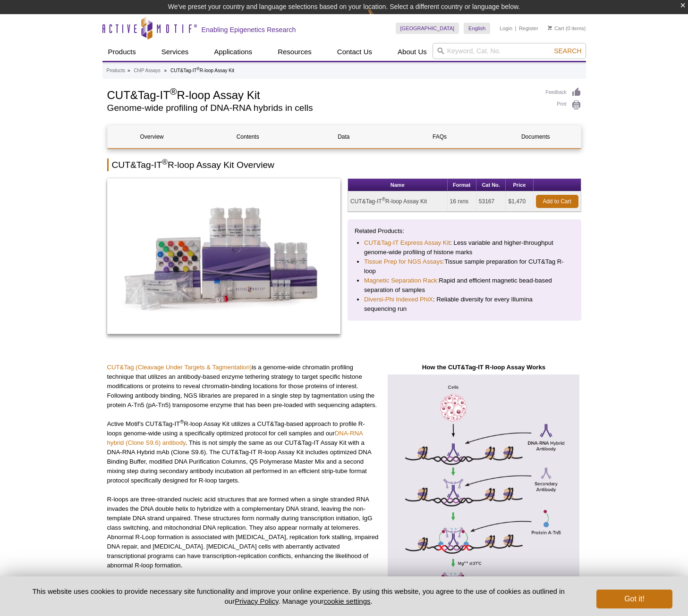 This screenshot has height=616, width=688. I want to click on a: Resources, so click(294, 52).